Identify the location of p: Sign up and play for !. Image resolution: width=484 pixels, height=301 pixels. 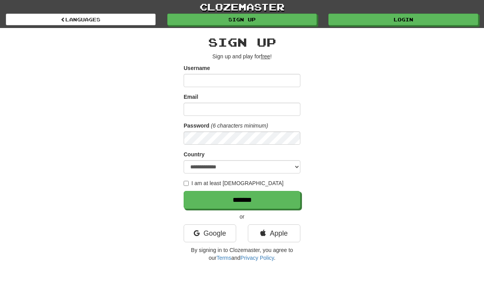
(242, 56).